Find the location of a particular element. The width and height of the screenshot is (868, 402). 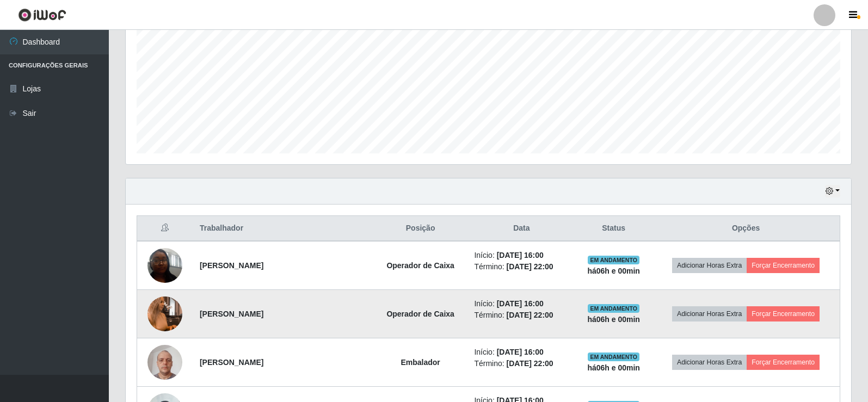

img: 1702981001792.jpeg is located at coordinates (165, 265).